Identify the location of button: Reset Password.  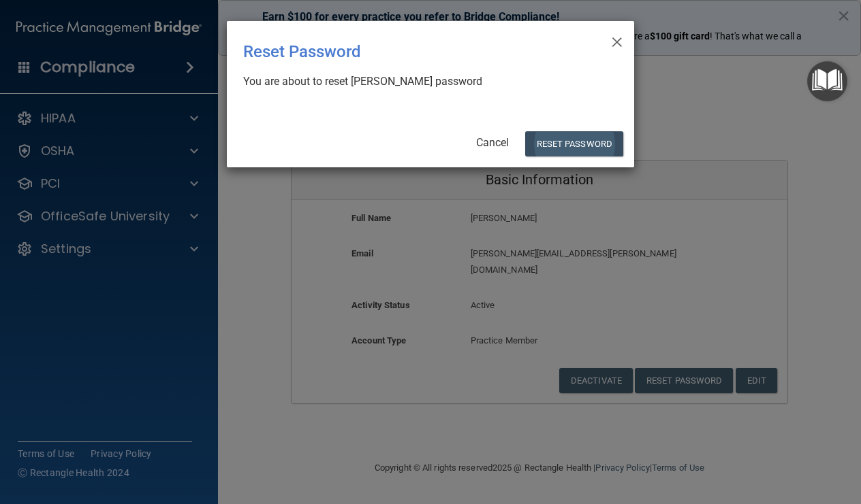
(574, 144).